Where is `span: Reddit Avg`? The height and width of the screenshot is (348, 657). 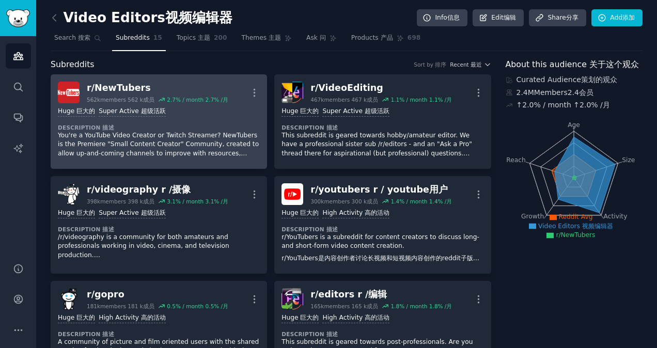
span: Reddit Avg is located at coordinates (576, 217).